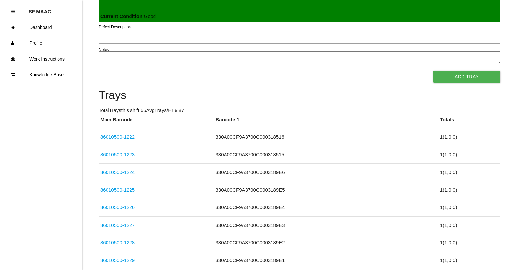 This screenshot has width=521, height=270. I want to click on label: Notes, so click(104, 50).